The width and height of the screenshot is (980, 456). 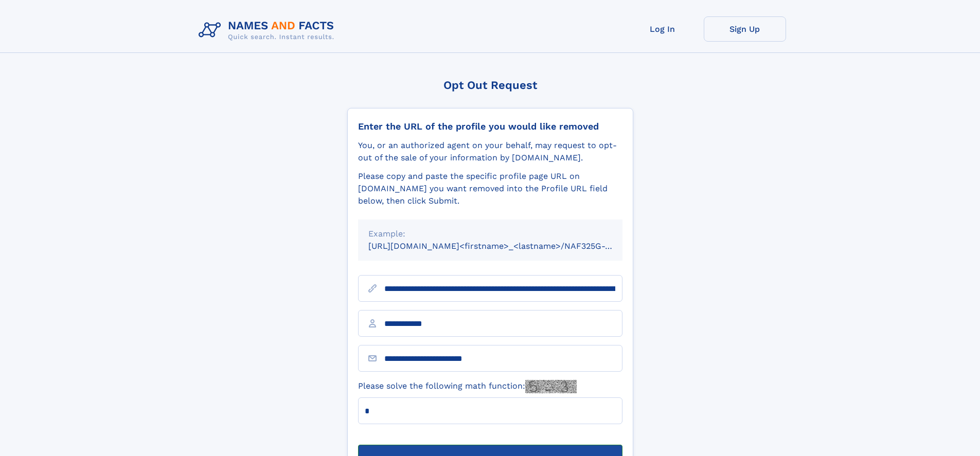 What do you see at coordinates (490, 85) in the screenshot?
I see `div: Opt Out Request` at bounding box center [490, 85].